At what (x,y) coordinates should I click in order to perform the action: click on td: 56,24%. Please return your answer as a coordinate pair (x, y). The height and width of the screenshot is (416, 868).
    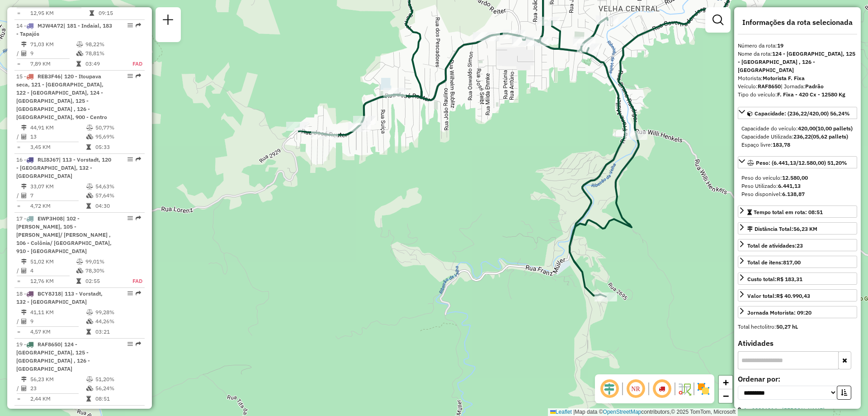
    Looking at the image, I should click on (117, 388).